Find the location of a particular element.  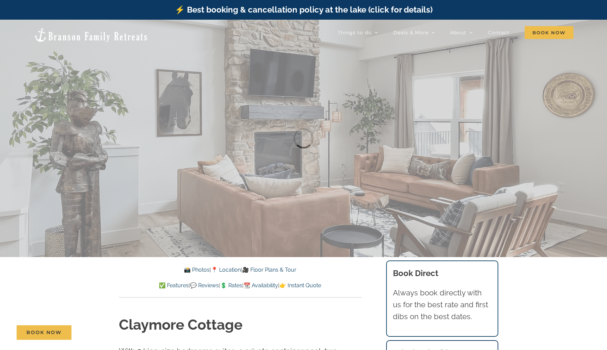

h1: Claymore Cottage is located at coordinates (240, 324).